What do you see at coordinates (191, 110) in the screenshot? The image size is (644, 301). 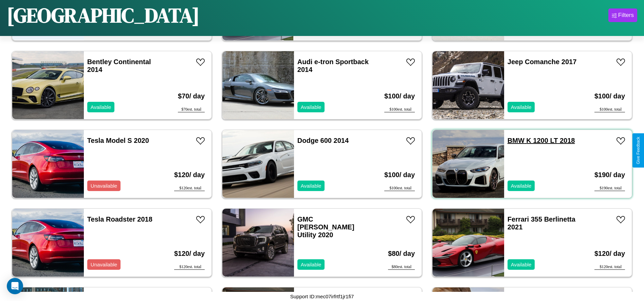 I see `div: $ 70 est. total` at bounding box center [191, 110].